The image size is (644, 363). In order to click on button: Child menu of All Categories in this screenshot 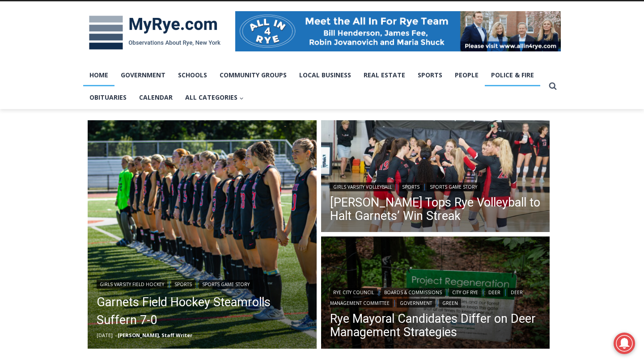, I will do `click(214, 97)`.